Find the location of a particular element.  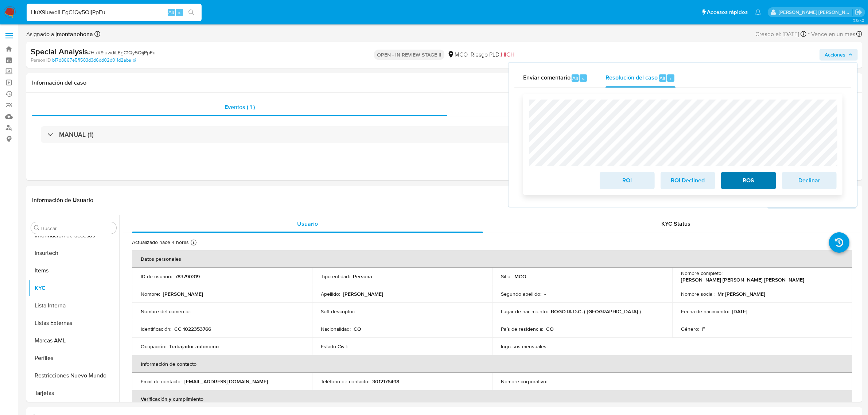

span: Acciones is located at coordinates (835, 55).